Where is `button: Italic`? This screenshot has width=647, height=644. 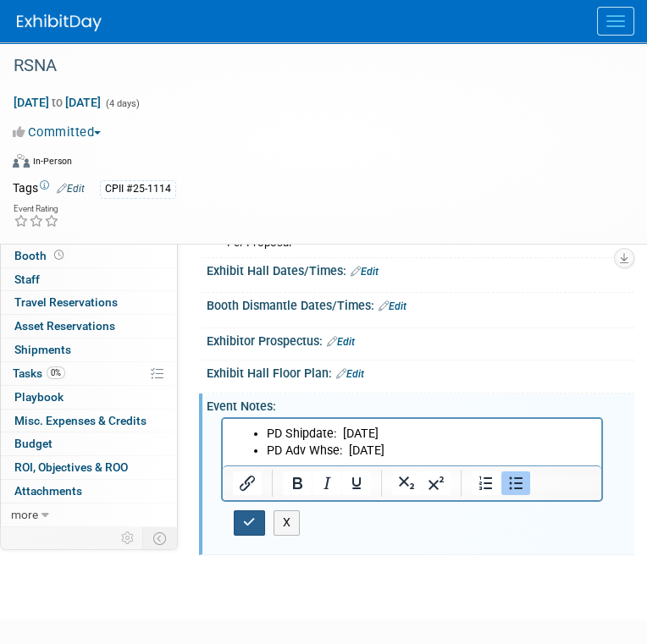
button: Italic is located at coordinates (327, 484).